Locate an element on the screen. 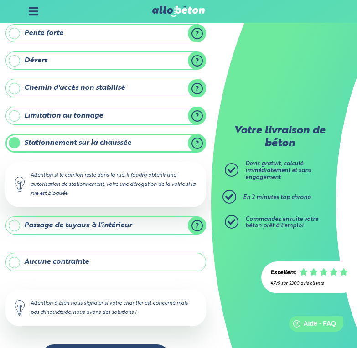 Image resolution: width=357 pixels, height=348 pixels. label: Aucune contrainte is located at coordinates (106, 262).